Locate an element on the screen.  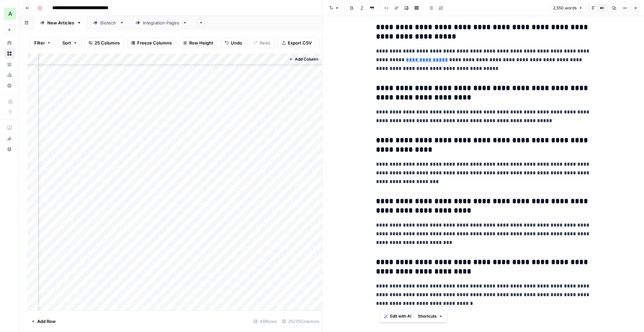
a: Integration Pages is located at coordinates (162, 22).